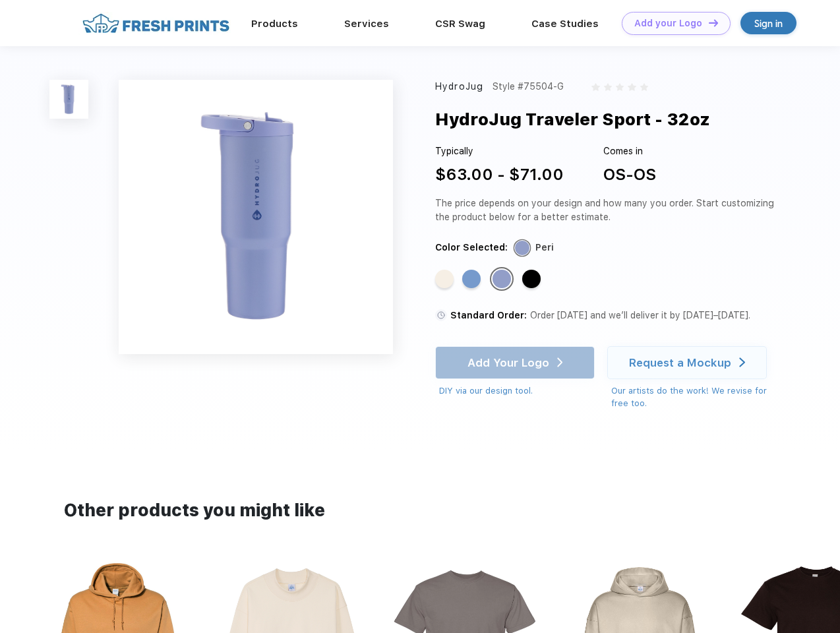 This screenshot has width=840, height=633. I want to click on img: func=resize&h=100, so click(69, 99).